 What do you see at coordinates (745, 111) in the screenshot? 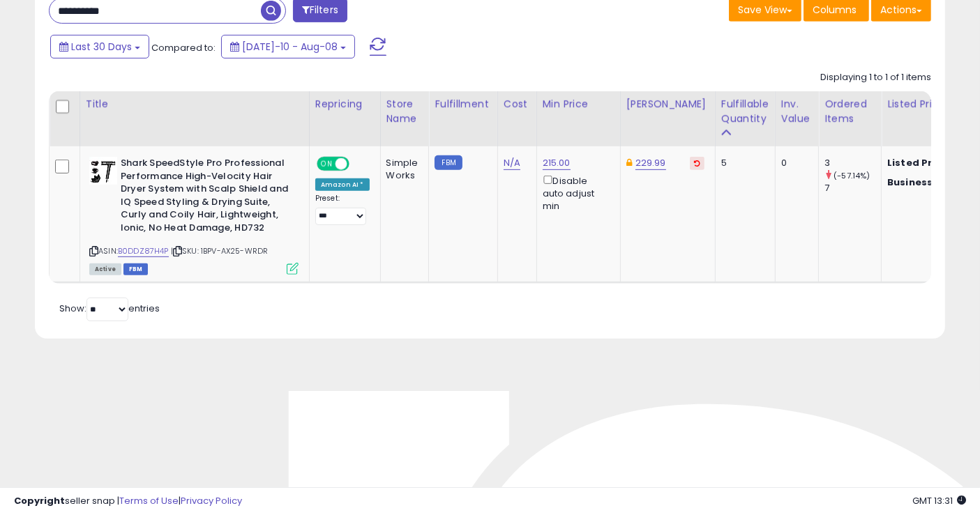
I see `div: Fulfillable Quantity` at bounding box center [745, 111].